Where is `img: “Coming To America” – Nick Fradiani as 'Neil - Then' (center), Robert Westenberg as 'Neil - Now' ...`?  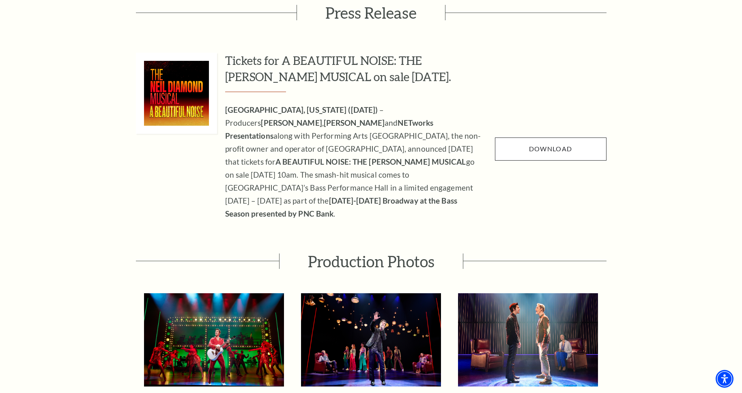
img: “Coming To America” – Nick Fradiani as 'Neil - Then' (center), Robert Westenberg as 'Neil - Now' ... is located at coordinates (371, 340).